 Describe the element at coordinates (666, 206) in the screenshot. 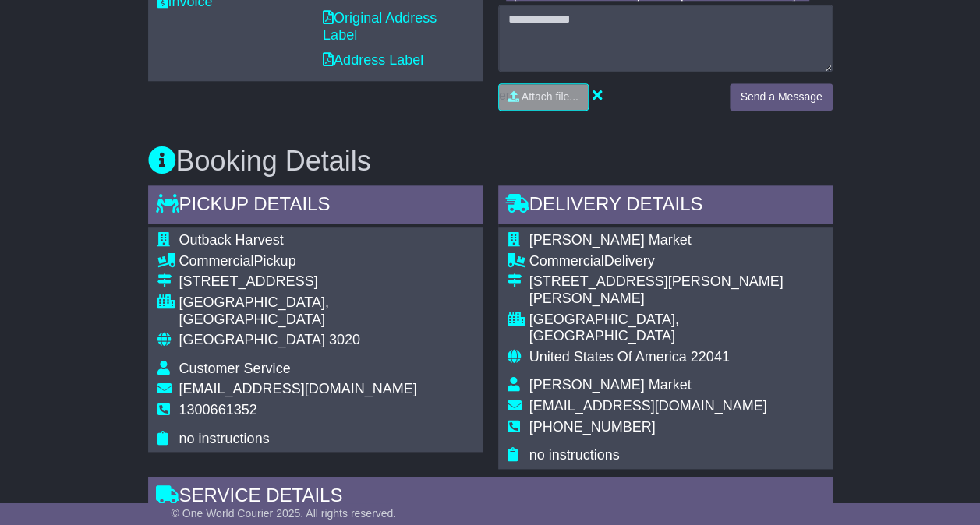

I see `div: Delivery Details` at that location.